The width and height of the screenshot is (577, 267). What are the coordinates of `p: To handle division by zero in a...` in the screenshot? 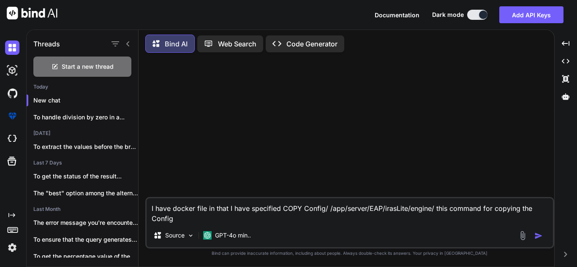 It's located at (86, 117).